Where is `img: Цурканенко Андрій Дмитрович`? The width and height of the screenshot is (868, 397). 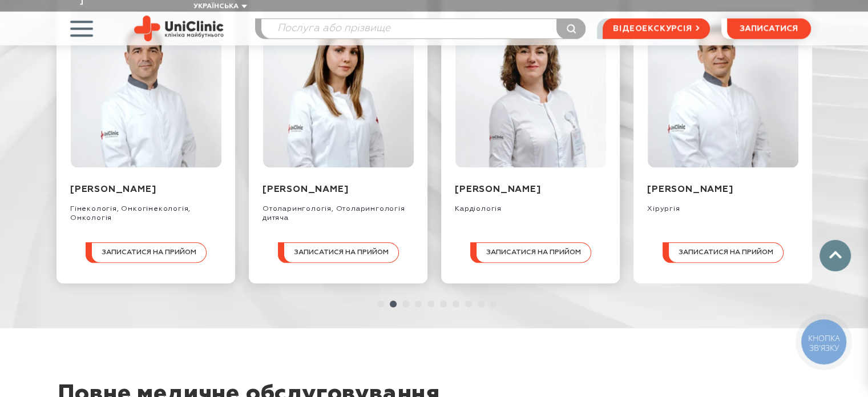
img: Цурканенко Андрій Дмитрович is located at coordinates (145, 88).